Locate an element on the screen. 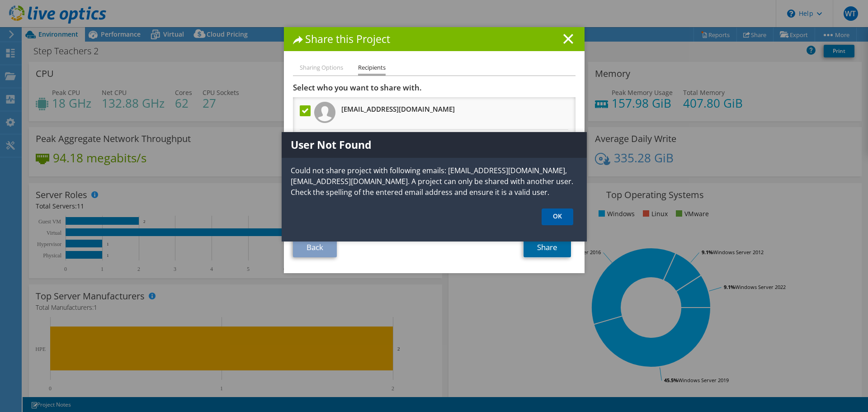  h1: Share this Project is located at coordinates (434, 39).